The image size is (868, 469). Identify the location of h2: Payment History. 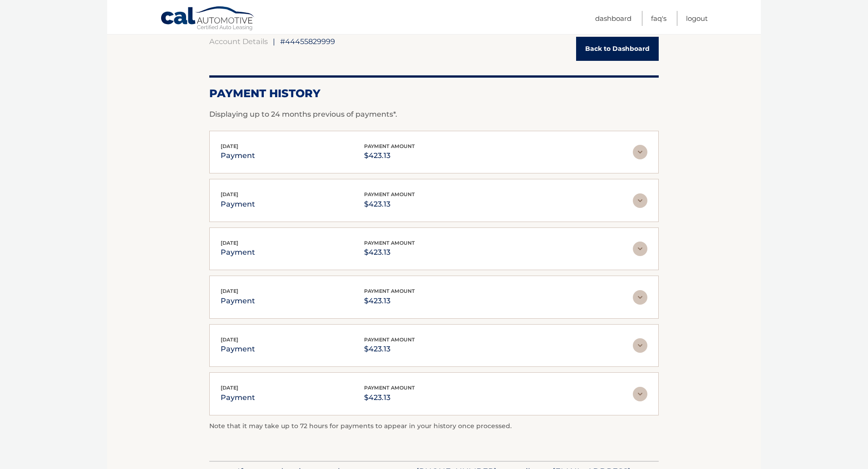
(434, 94).